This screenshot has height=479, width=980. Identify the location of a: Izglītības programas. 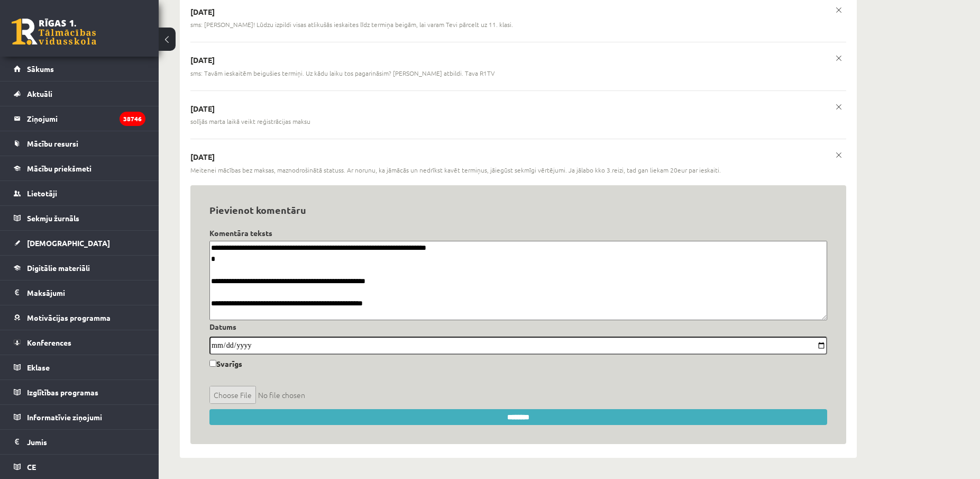
(79, 392).